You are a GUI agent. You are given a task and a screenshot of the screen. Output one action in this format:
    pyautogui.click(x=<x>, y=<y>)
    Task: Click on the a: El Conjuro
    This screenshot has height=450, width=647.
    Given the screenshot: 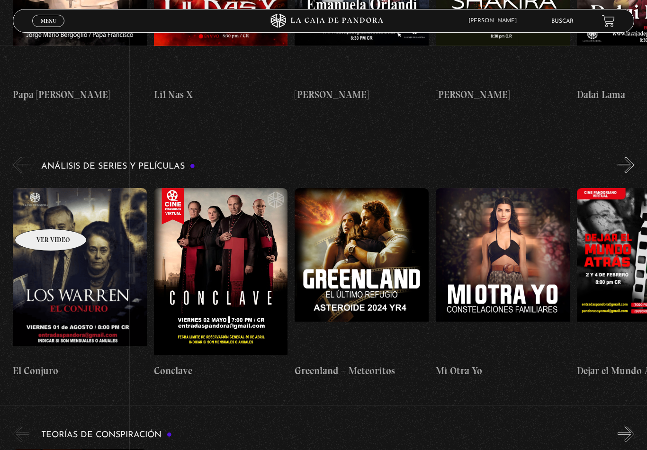 What is the action you would take?
    pyautogui.click(x=80, y=283)
    